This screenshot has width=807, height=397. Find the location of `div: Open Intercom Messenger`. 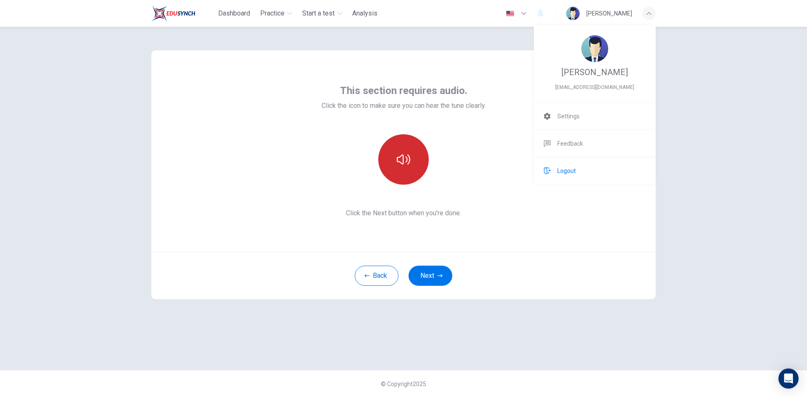

div: Open Intercom Messenger is located at coordinates (788, 379).